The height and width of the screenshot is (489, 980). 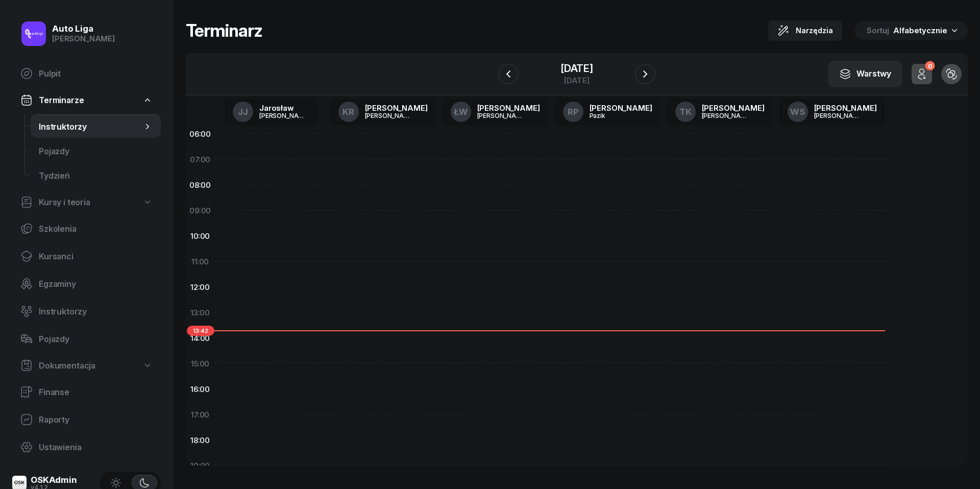 I want to click on span: Narzędzia, so click(x=814, y=31).